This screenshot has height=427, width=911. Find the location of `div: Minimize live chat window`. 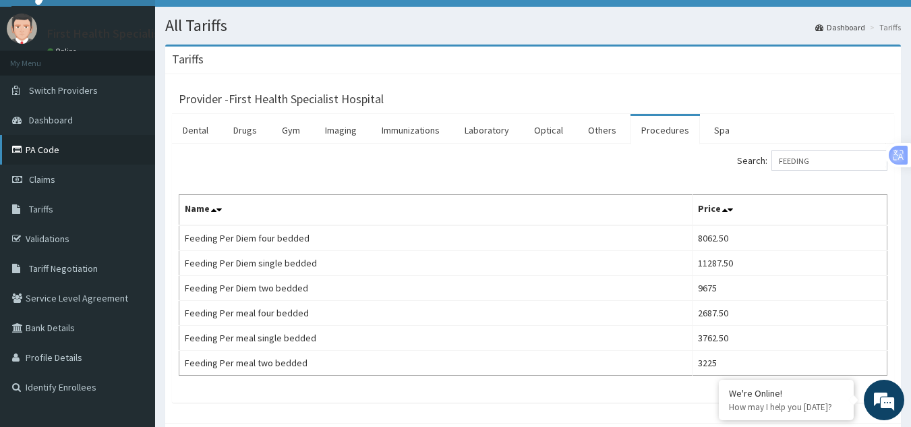

div: Minimize live chat window is located at coordinates (237, 23).